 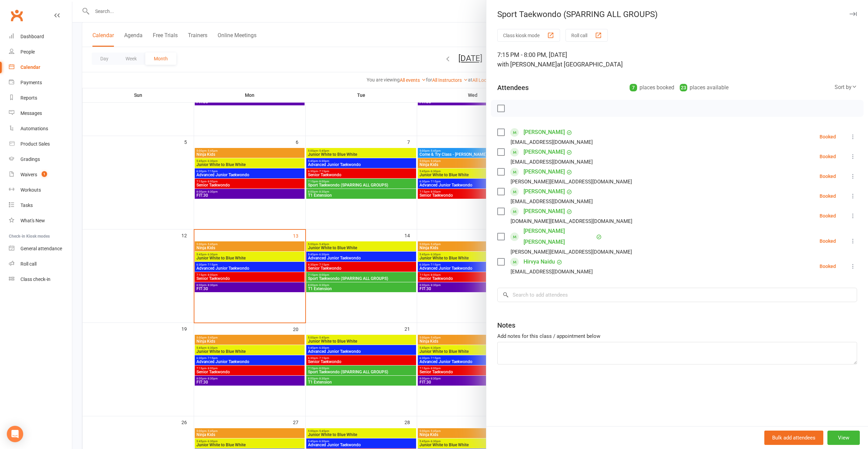 I want to click on div: Automations, so click(x=34, y=128).